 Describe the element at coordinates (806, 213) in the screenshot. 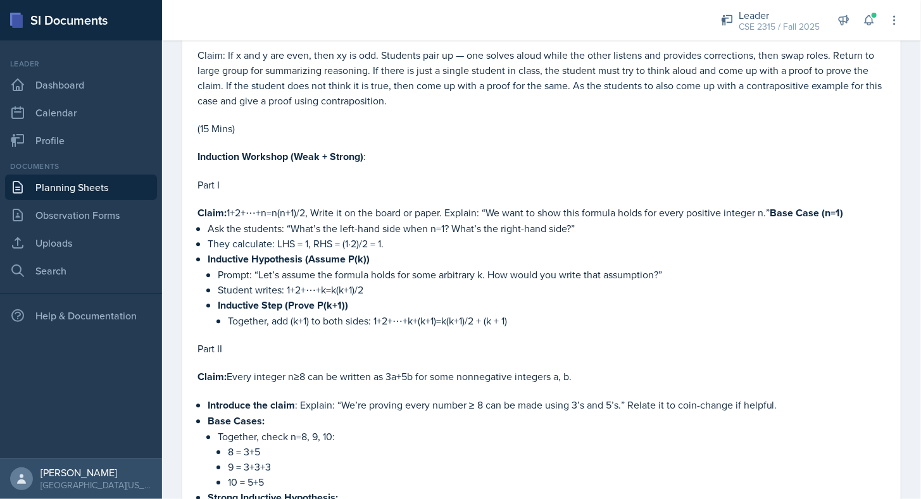

I see `strong: Base Case (n=1)` at that location.